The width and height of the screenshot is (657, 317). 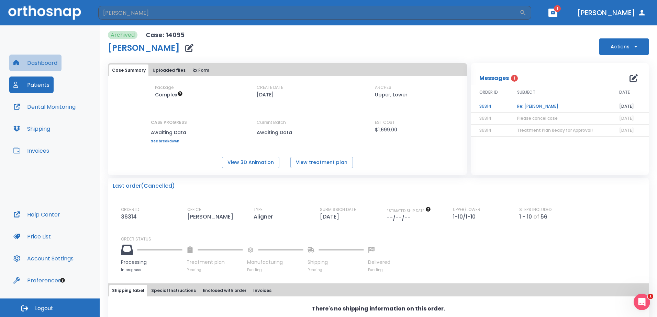 I want to click on button: View 3D Animation, so click(x=250, y=163).